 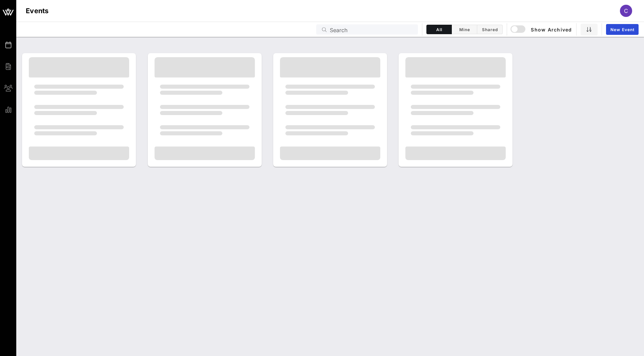 What do you see at coordinates (626, 11) in the screenshot?
I see `div: C` at bounding box center [626, 11].